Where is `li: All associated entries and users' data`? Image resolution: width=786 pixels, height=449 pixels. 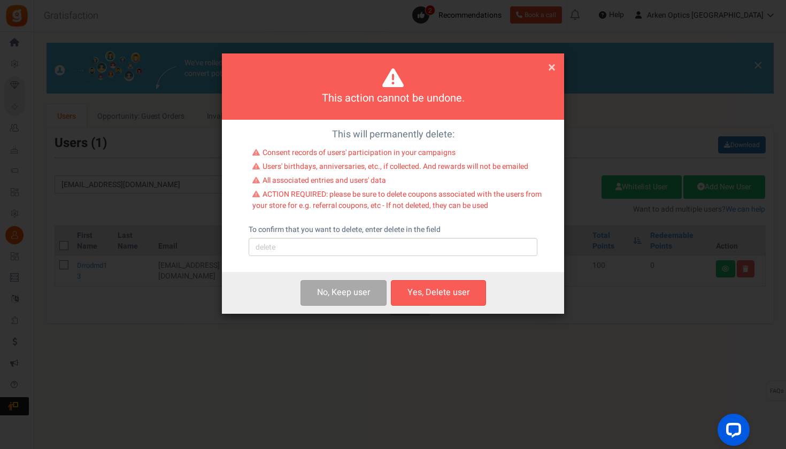
li: All associated entries and users' data is located at coordinates (397, 182).